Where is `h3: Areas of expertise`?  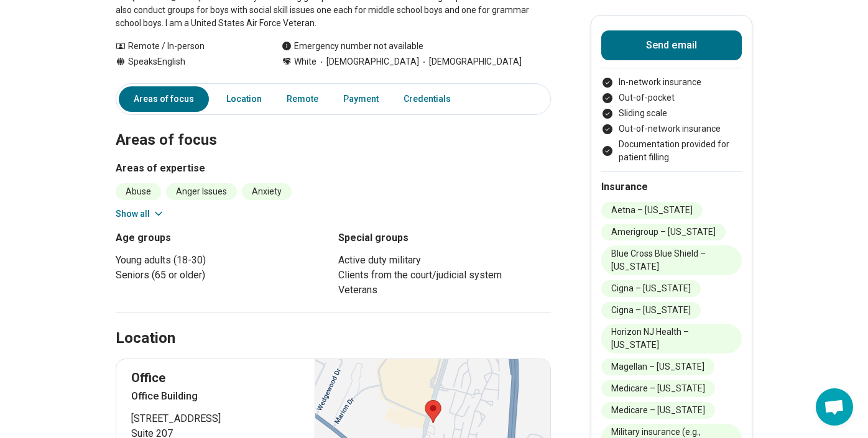 h3: Areas of expertise is located at coordinates (334, 168).